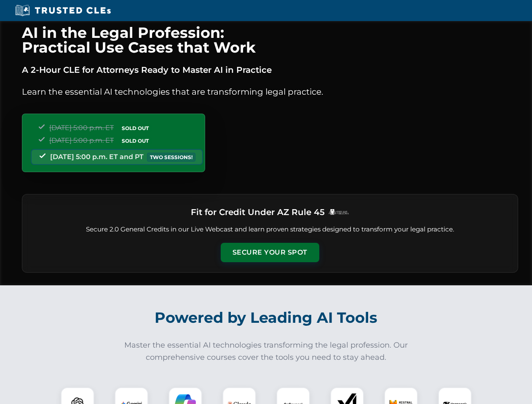 This screenshot has width=532, height=404. Describe the element at coordinates (266, 351) in the screenshot. I see `p: Master the essential AI technologies transforming the legal profession. Our comprehensive courses...` at that location.